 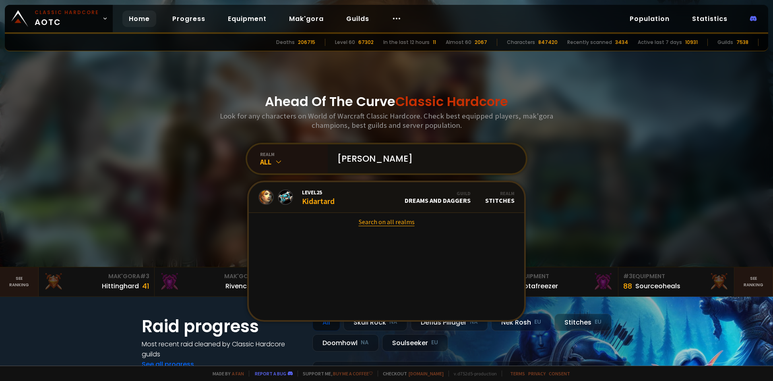 I want to click on a: Statistics, so click(x=710, y=19).